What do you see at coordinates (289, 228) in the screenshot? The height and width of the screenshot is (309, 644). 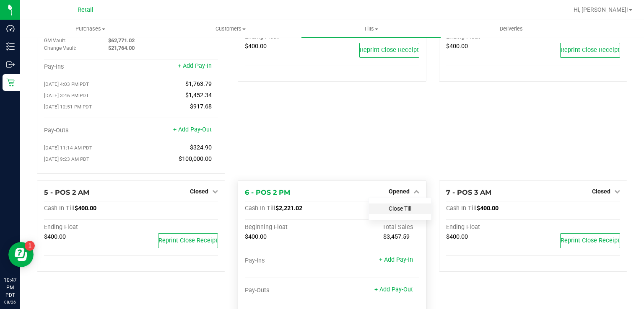 I see `div: Beginning Float` at bounding box center [289, 228].